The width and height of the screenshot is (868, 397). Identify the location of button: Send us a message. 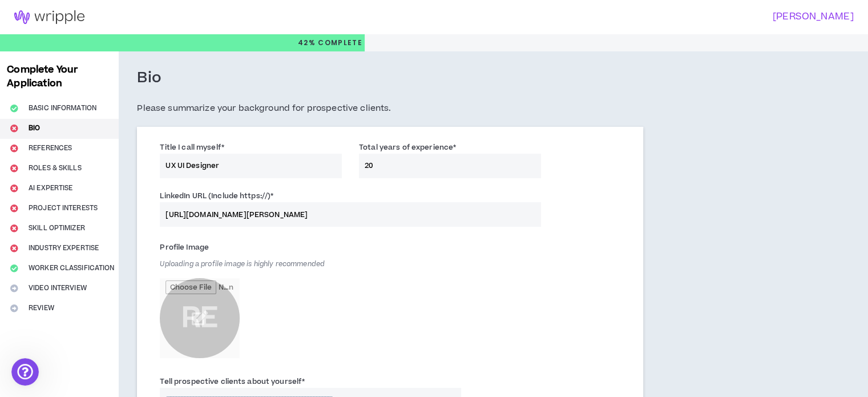
(114, 268).